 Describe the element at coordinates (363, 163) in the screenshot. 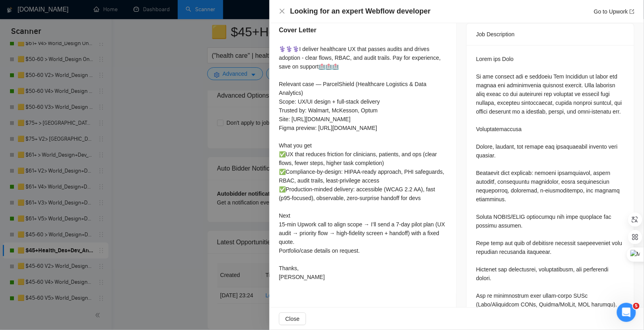

I see `div: ⚕️⚕️⚕️I deliver healthcare UX that passes audits and drives adoption - clear flows, RBAC, and aud...` at that location.